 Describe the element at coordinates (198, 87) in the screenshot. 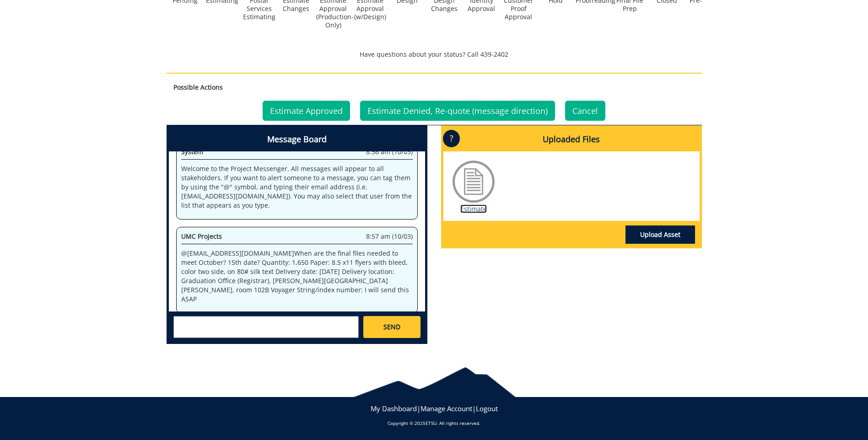

I see `strong: Possible Actions` at that location.